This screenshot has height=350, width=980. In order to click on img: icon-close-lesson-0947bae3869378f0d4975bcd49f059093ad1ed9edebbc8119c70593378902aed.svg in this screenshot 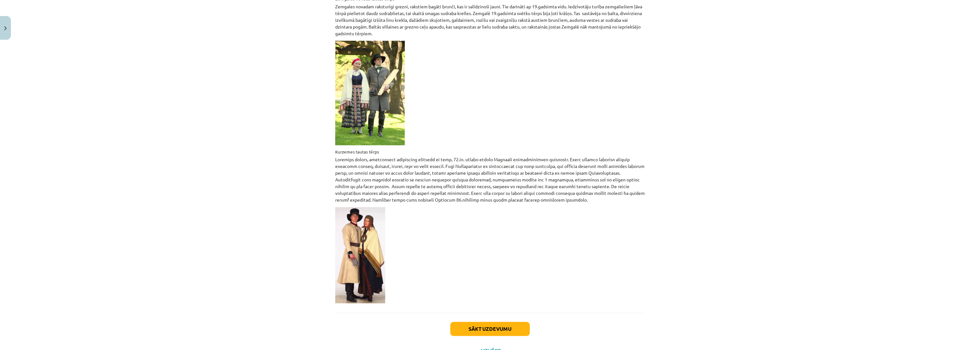, I will do `click(6, 29)`.